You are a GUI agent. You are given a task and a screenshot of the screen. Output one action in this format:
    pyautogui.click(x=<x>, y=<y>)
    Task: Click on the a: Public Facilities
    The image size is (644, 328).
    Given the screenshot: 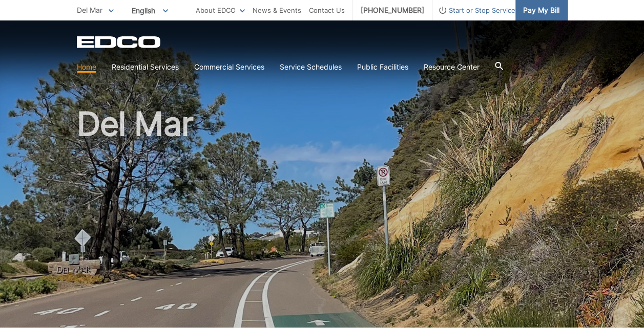 What is the action you would take?
    pyautogui.click(x=383, y=67)
    